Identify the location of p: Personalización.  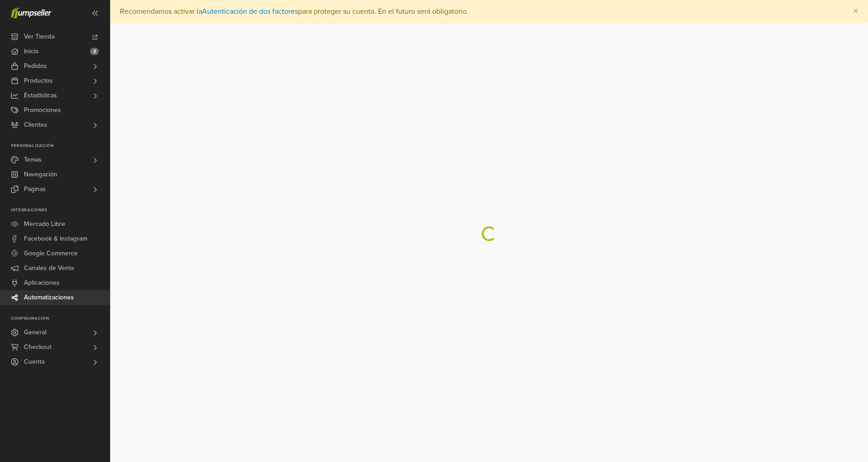
(60, 146).